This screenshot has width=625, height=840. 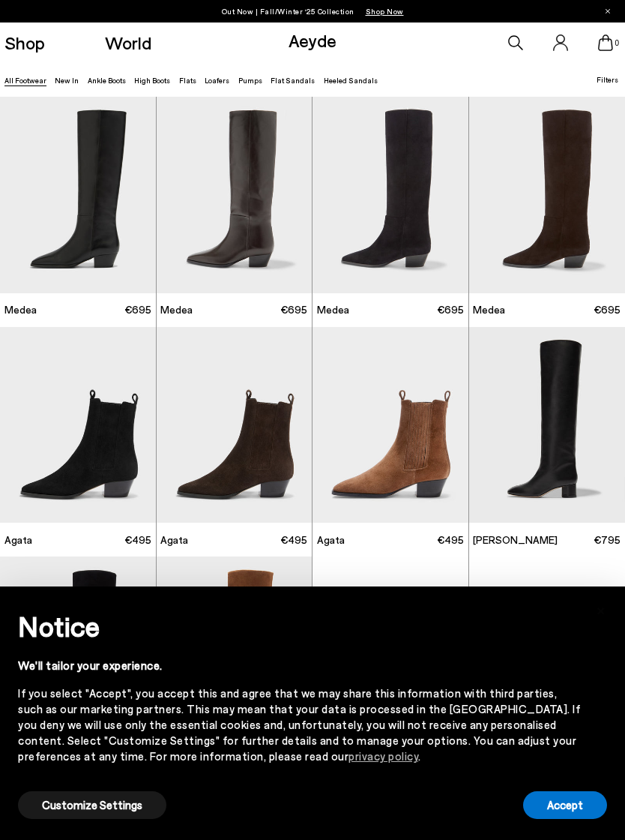 What do you see at coordinates (187, 80) in the screenshot?
I see `a: Flats` at bounding box center [187, 80].